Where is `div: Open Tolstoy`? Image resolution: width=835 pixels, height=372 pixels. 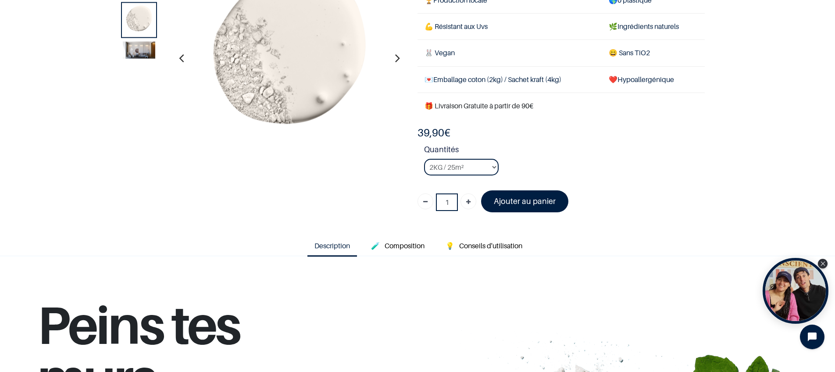
div: Open Tolstoy is located at coordinates (795, 291).